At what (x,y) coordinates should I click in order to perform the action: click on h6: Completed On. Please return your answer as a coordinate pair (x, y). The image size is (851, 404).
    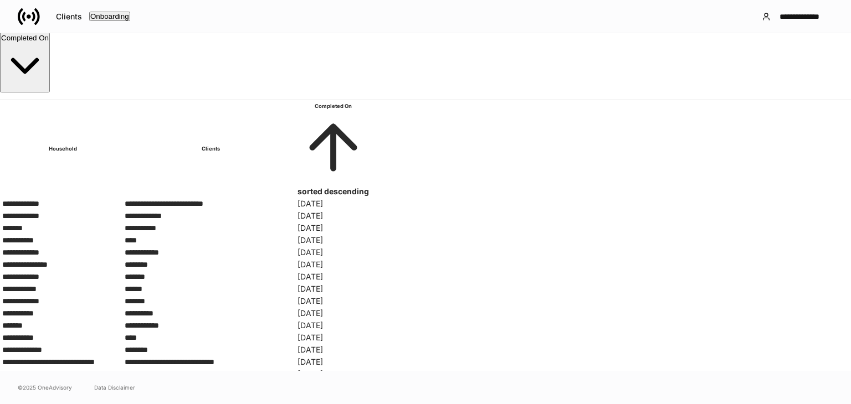
    Looking at the image, I should click on (333, 106).